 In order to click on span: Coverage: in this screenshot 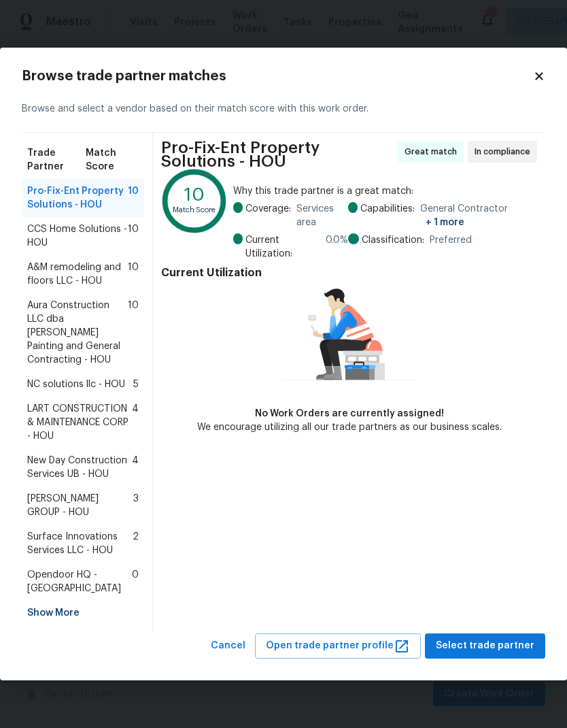, I will do `click(268, 216)`.